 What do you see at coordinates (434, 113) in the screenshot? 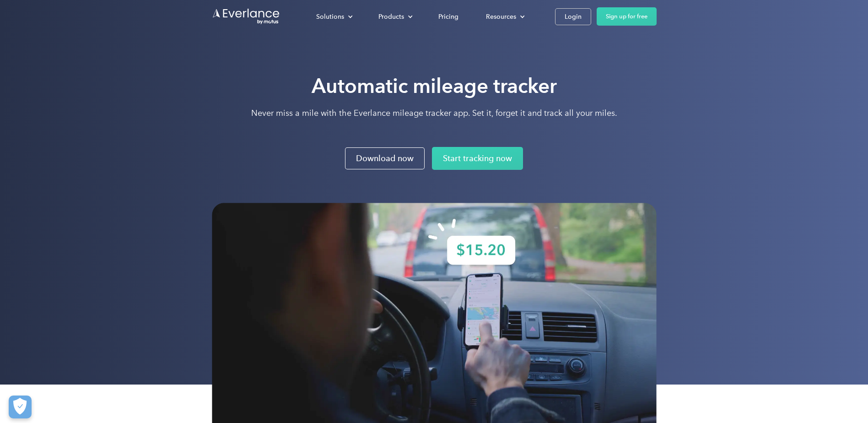
I see `p: Never miss a mile with the Everlance mileage tracker app. Set it, forget it and track all your mi...` at bounding box center [434, 113].